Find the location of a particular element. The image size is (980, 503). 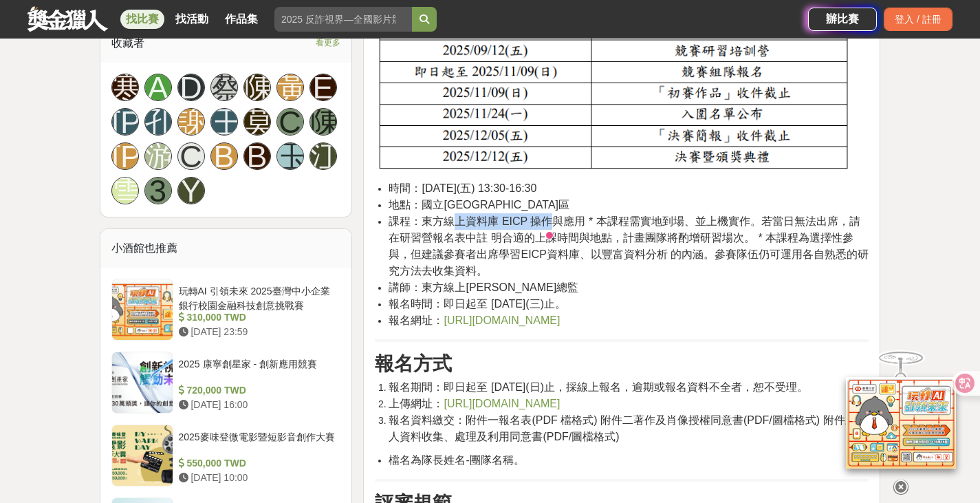

a: 找活動 is located at coordinates (192, 19).